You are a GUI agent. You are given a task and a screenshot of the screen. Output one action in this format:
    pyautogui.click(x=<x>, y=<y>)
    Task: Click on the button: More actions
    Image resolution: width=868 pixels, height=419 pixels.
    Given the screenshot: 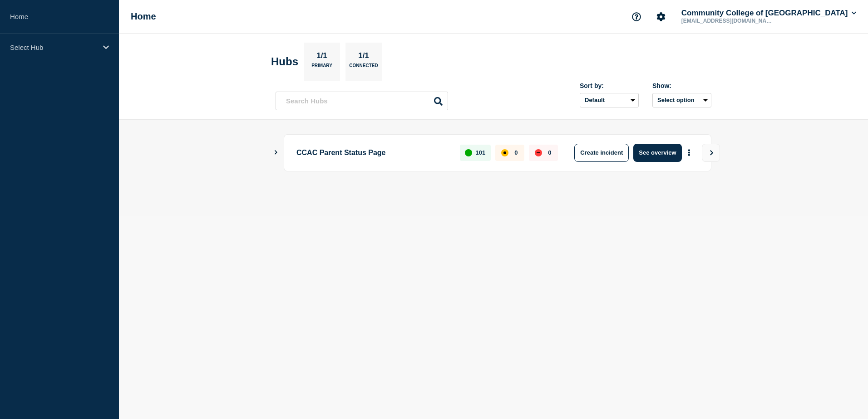 What is the action you would take?
    pyautogui.click(x=689, y=152)
    